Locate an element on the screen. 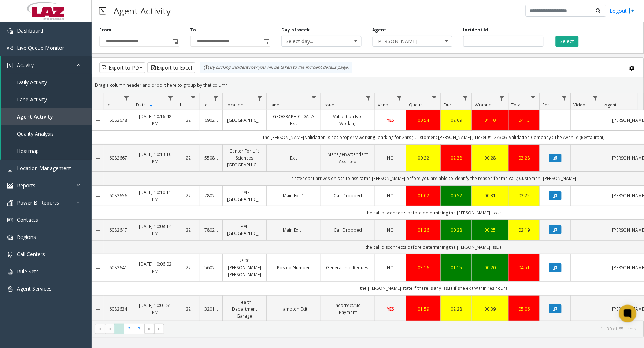  span: Dur is located at coordinates (447, 105).